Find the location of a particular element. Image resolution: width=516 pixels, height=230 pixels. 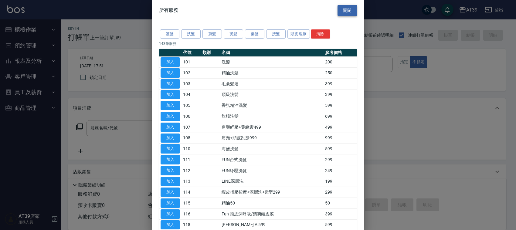

td: FUN台式洗髮 is located at coordinates (272, 160).